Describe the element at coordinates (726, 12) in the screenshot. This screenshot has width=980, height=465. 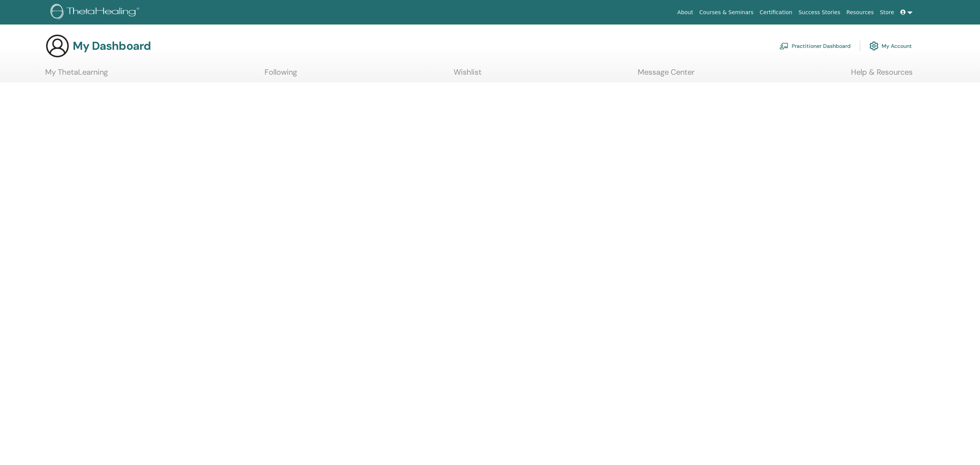
I see `a: Courses & Seminars` at that location.